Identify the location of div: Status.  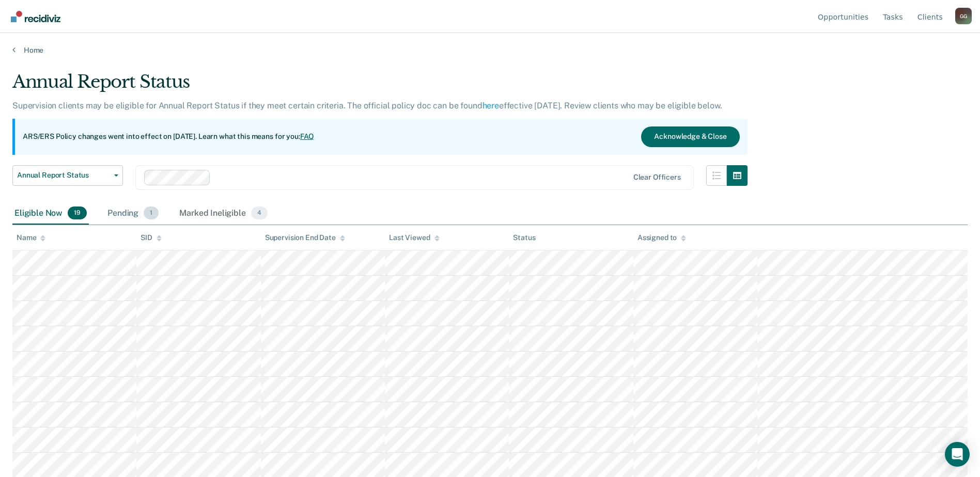
(524, 237).